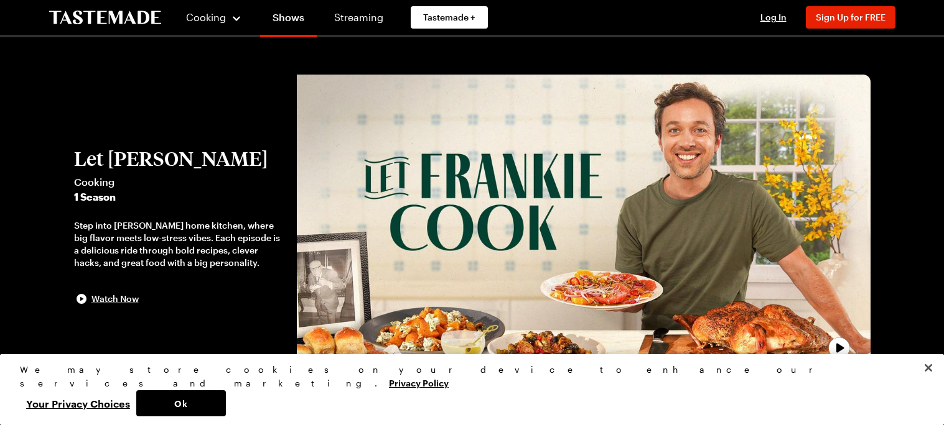  I want to click on span: Sign Up for FREE, so click(850, 17).